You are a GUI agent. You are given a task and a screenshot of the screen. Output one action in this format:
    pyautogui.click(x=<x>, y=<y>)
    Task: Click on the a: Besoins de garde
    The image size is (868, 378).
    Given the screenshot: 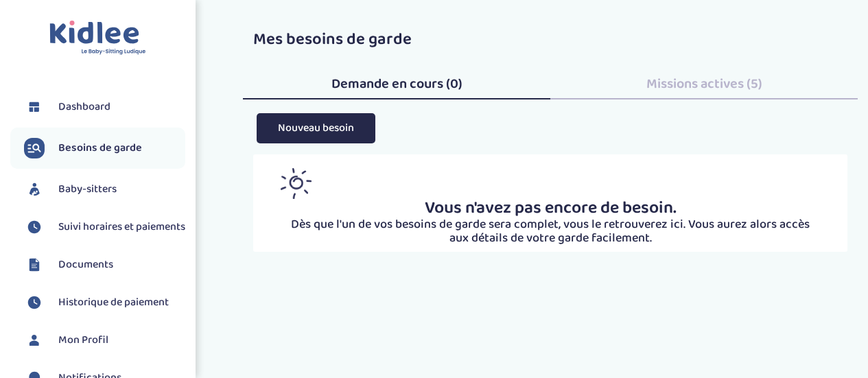 What is the action you would take?
    pyautogui.click(x=104, y=148)
    